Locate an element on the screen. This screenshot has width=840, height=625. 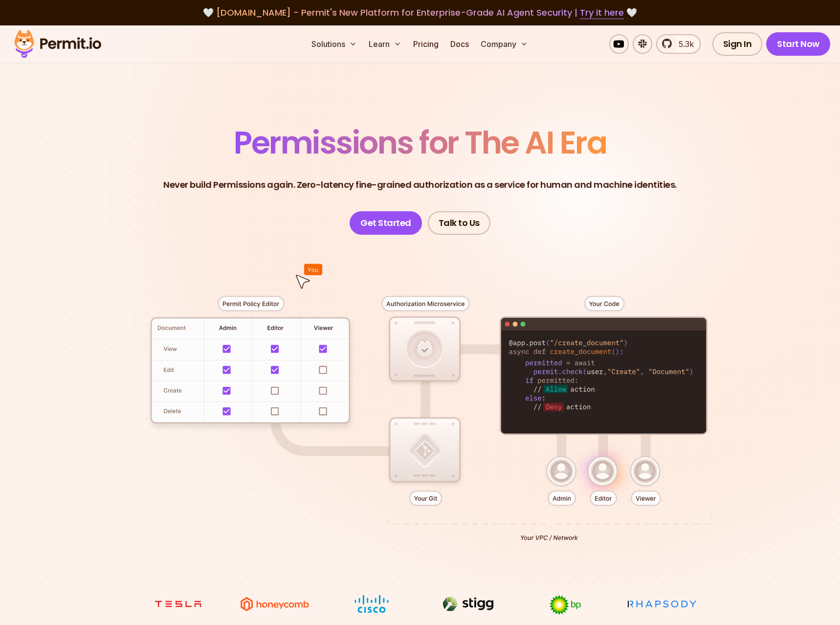
img: Honeycomb is located at coordinates (275, 604).